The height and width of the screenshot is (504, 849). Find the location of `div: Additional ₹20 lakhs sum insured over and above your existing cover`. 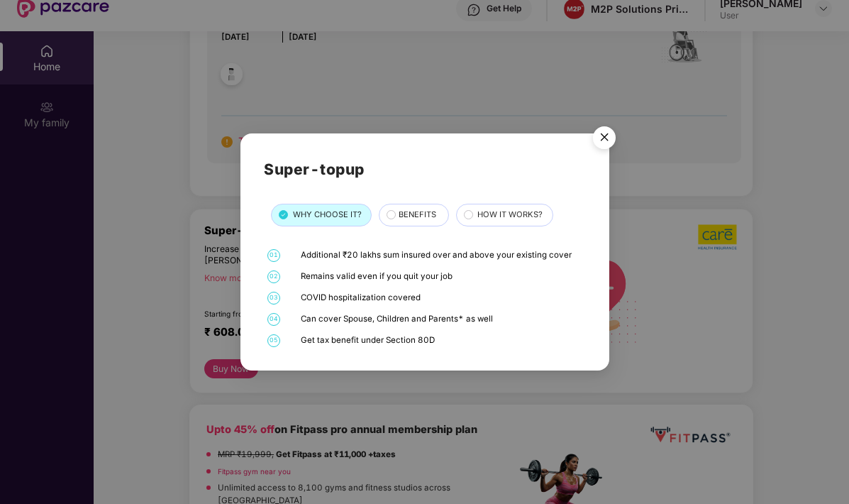

div: Additional ₹20 lakhs sum insured over and above your existing cover is located at coordinates (441, 255).